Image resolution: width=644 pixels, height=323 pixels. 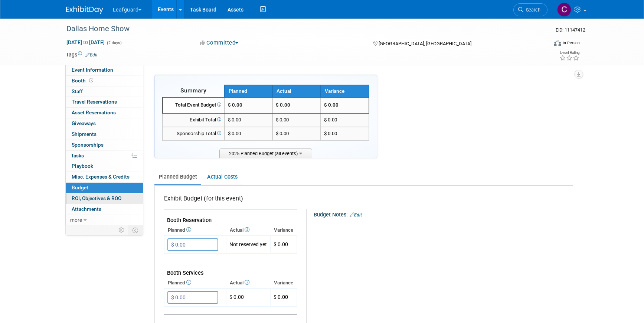 I want to click on span: Event Information, so click(x=92, y=70).